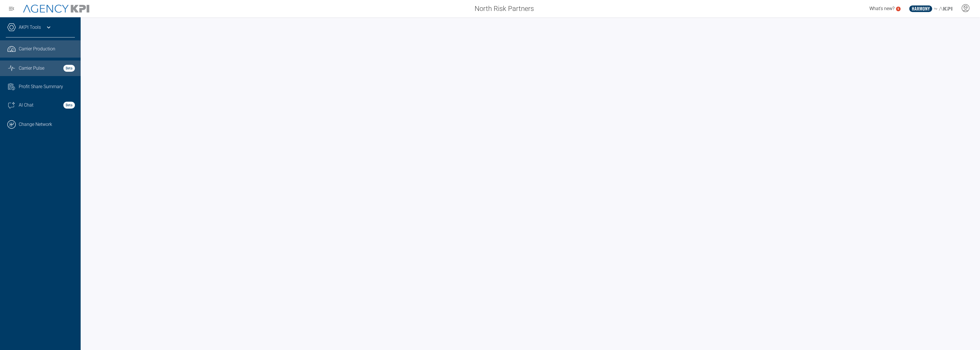  Describe the element at coordinates (41, 87) in the screenshot. I see `span: Profit Share Summary` at that location.